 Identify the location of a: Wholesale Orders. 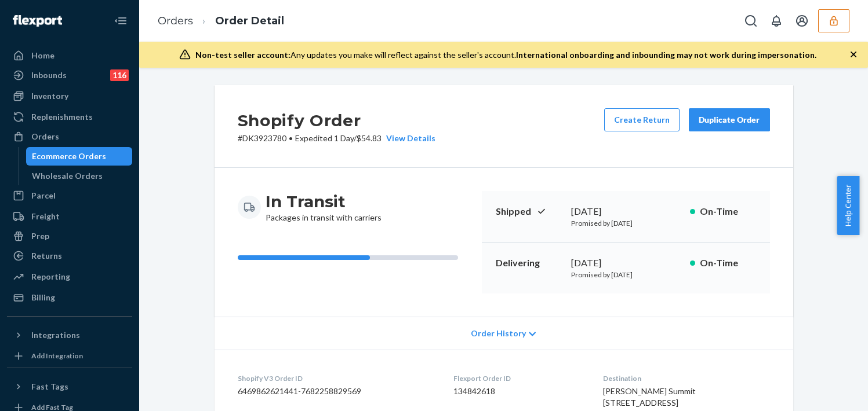
(79, 176).